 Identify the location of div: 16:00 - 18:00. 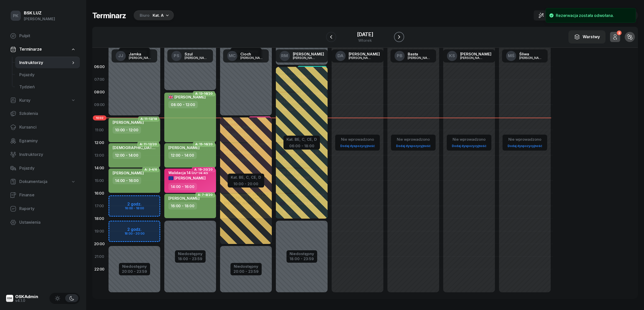
(183, 206).